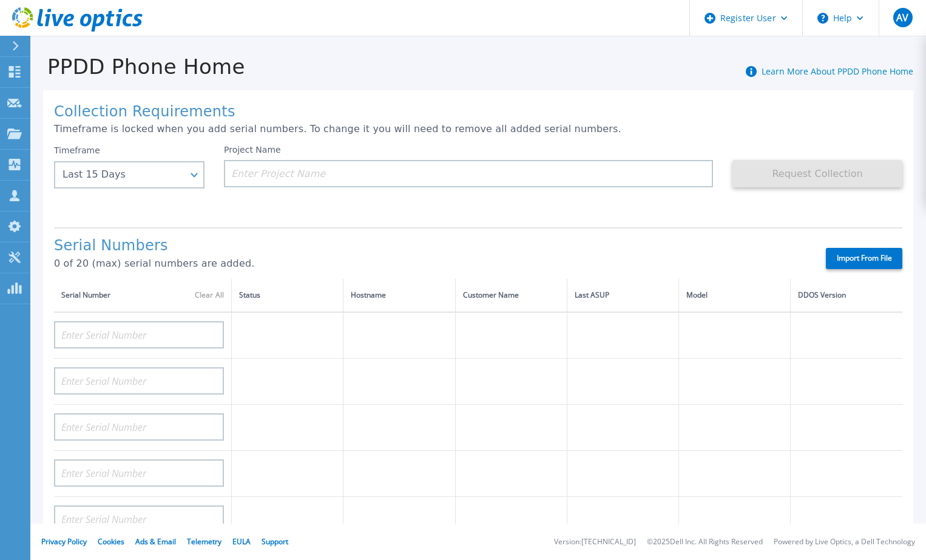 The image size is (926, 560). Describe the element at coordinates (704, 542) in the screenshot. I see `li: © 2025 Dell Inc. All Rights Reserved` at that location.